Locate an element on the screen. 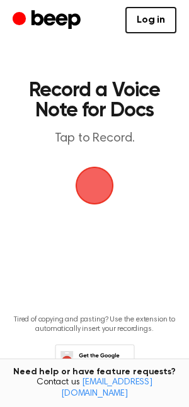 The width and height of the screenshot is (189, 407). span: Contact us is located at coordinates (94, 388).